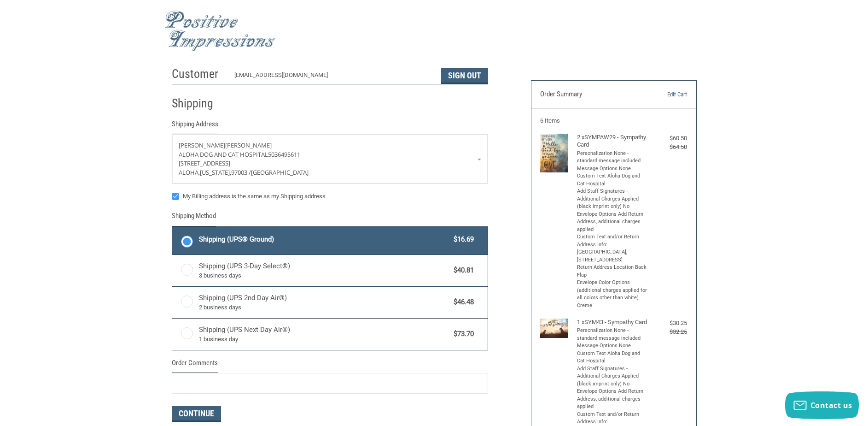 The height and width of the screenshot is (426, 868). Describe the element at coordinates (284, 154) in the screenshot. I see `span: 5036495611` at that location.